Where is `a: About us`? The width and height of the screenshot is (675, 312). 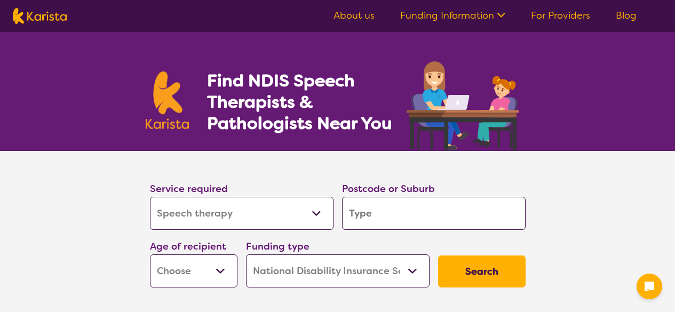
a: About us is located at coordinates (354, 15).